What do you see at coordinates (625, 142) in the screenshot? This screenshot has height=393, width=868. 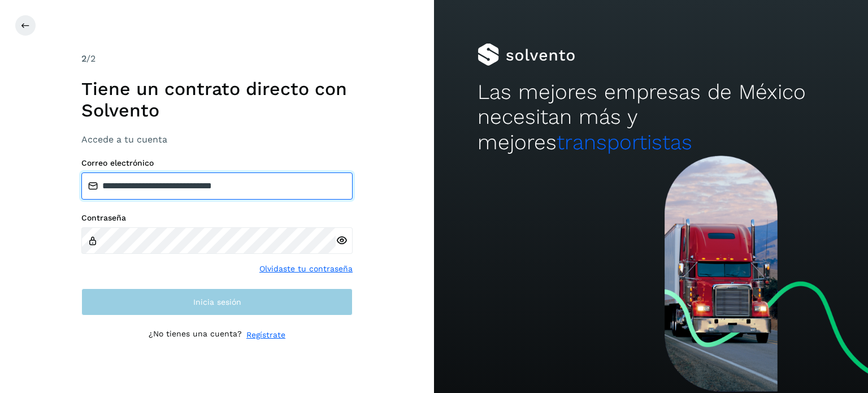 I see `span: transportistas` at bounding box center [625, 142].